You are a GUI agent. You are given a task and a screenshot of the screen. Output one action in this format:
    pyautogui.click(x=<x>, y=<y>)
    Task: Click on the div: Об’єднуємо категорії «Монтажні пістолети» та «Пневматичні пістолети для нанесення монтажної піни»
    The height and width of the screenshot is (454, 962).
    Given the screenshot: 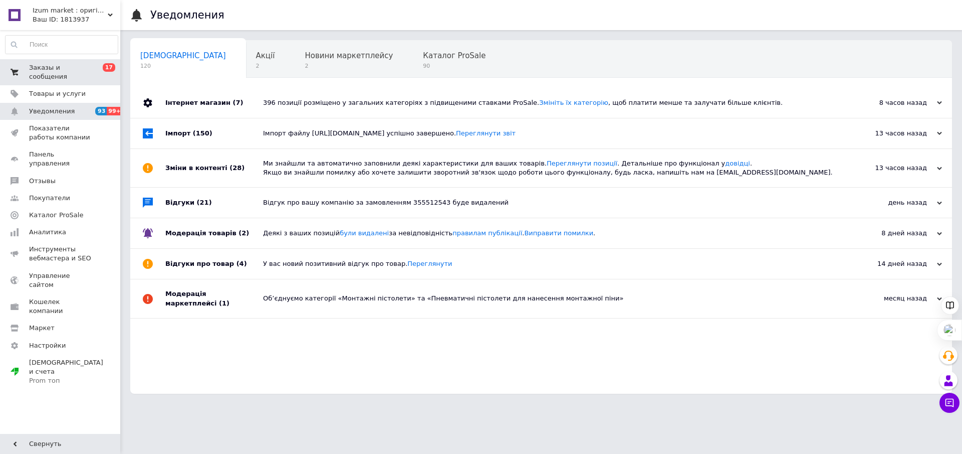 What is the action you would take?
    pyautogui.click(x=552, y=298)
    